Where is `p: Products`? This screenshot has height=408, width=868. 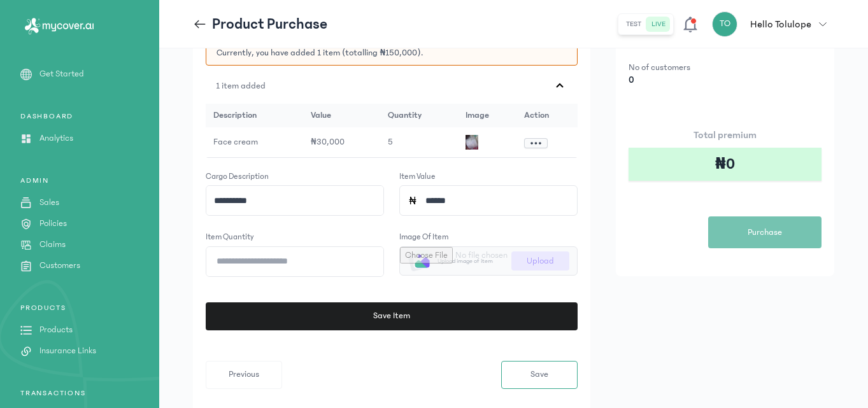
p: Products is located at coordinates (56, 330).